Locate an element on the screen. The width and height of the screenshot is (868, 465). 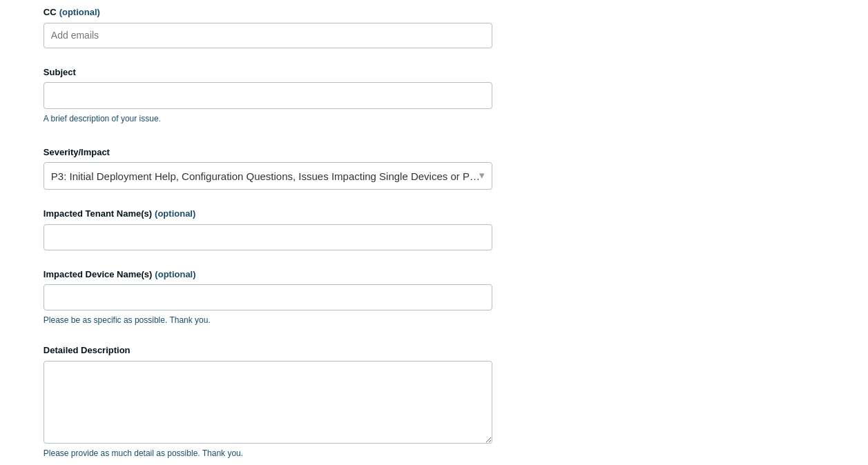
input: Add emails is located at coordinates (87, 35).